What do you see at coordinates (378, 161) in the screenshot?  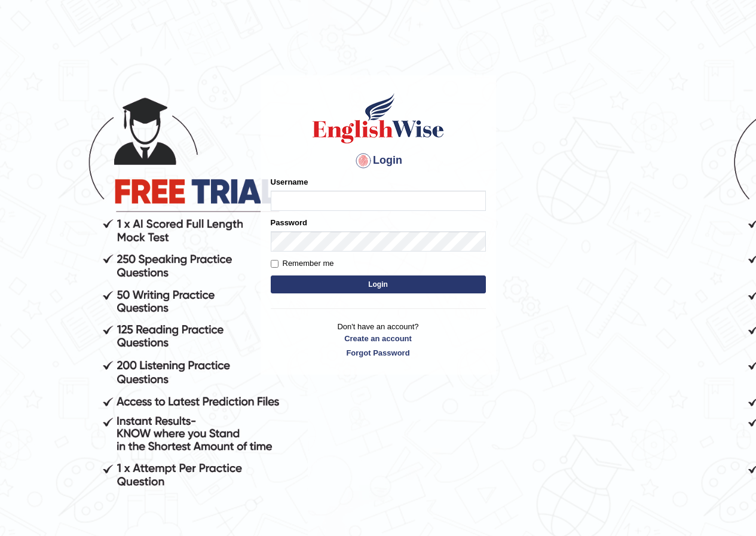 I see `h4: Login` at bounding box center [378, 161].